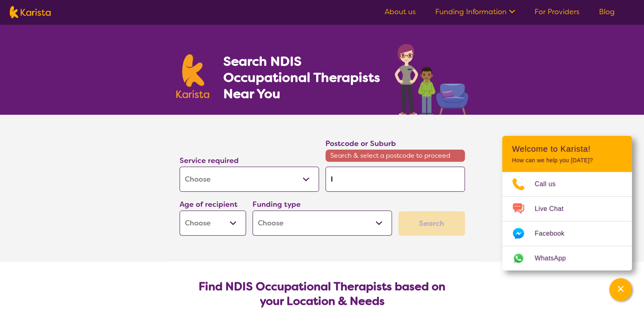 This screenshot has width=644, height=311. I want to click on label: Postcode or Suburb, so click(361, 144).